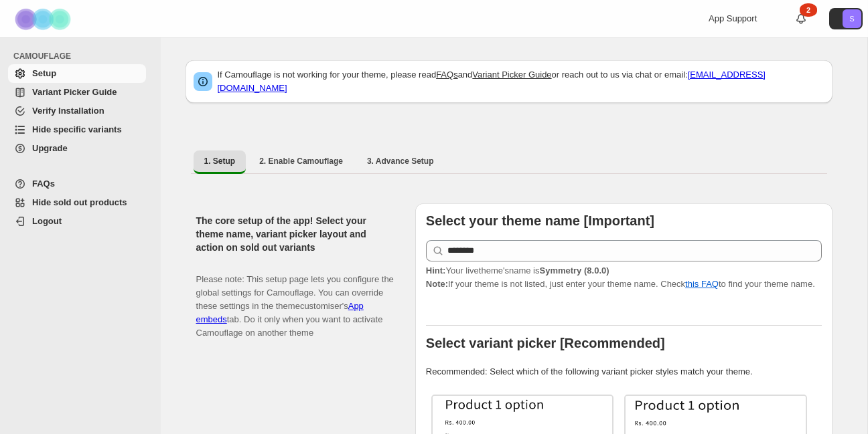  Describe the element at coordinates (69, 110) in the screenshot. I see `span: Verify Installation` at that location.